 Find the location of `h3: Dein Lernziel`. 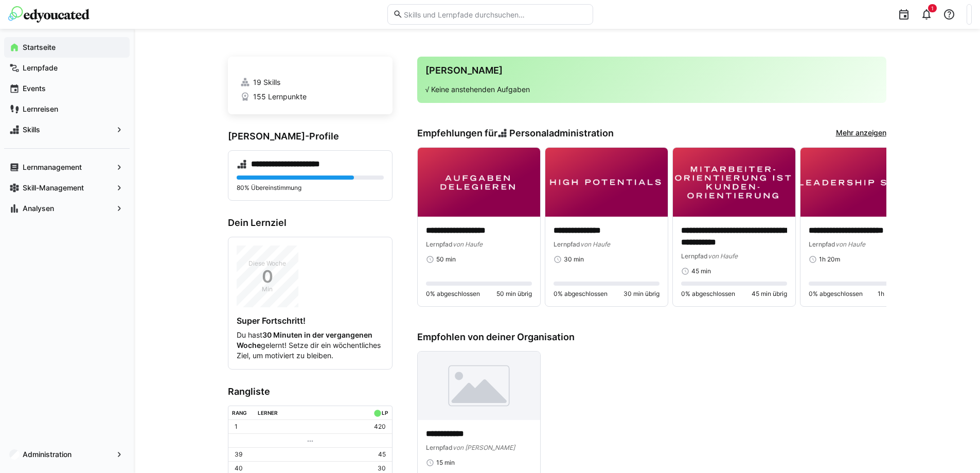

h3: Dein Lernziel is located at coordinates (310, 223).